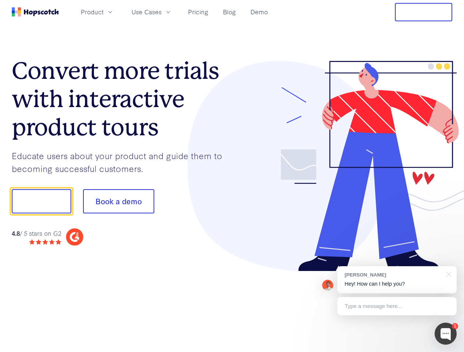 This screenshot has width=464, height=352. I want to click on a: Demo, so click(259, 12).